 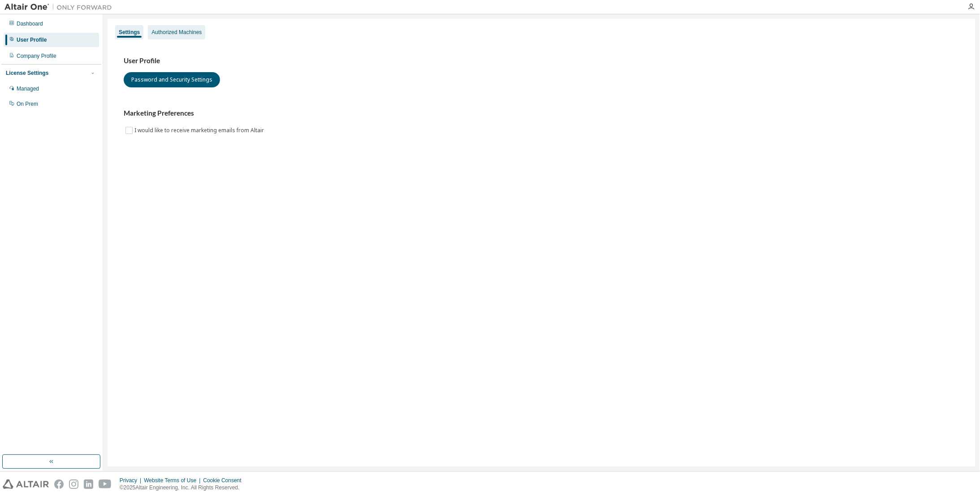 What do you see at coordinates (36, 56) in the screenshot?
I see `div: Company Profile` at bounding box center [36, 56].